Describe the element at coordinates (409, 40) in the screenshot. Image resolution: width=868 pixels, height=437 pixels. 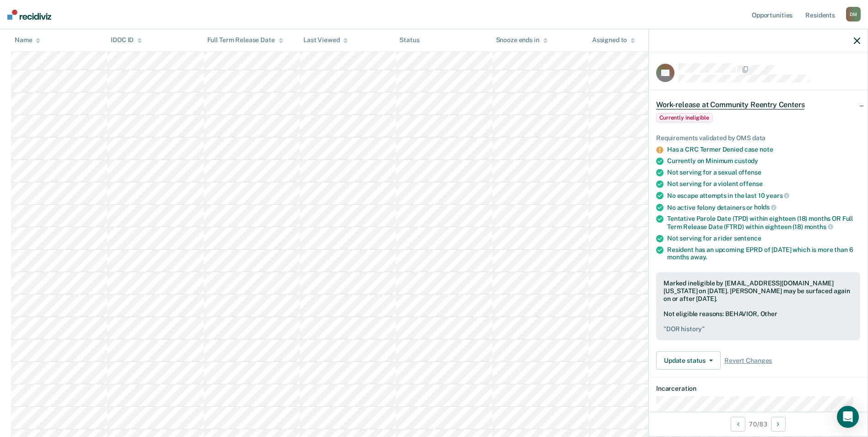
I see `div: Status` at that location.